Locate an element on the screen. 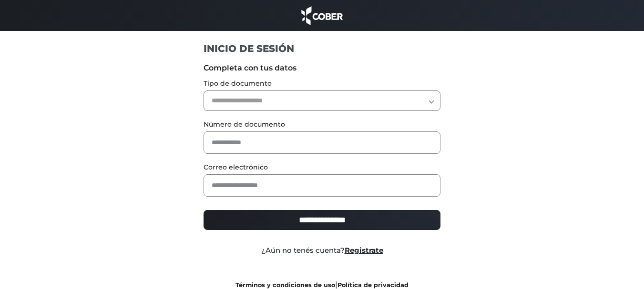  h1: INICIO DE SESIÓN is located at coordinates (322, 48).